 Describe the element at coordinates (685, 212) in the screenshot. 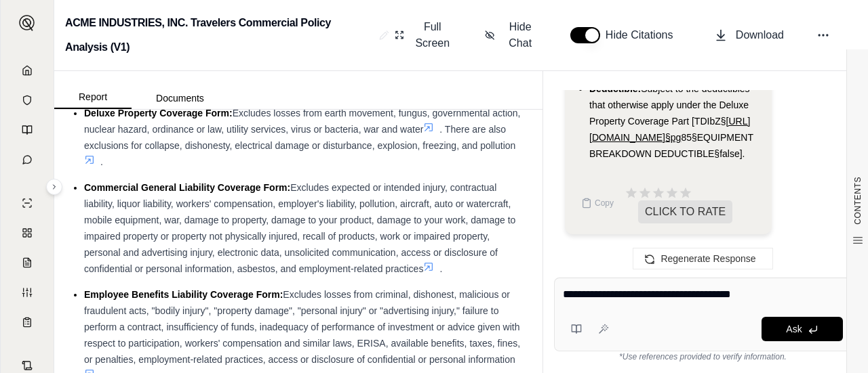

I see `span: CLICK TO RATE` at that location.